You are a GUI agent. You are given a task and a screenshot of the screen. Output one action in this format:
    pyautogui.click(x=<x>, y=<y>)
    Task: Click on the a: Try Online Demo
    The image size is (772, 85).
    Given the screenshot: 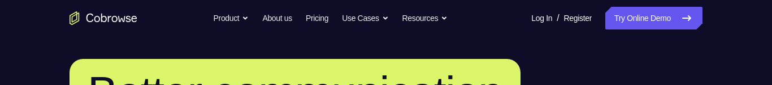 What is the action you would take?
    pyautogui.click(x=654, y=18)
    